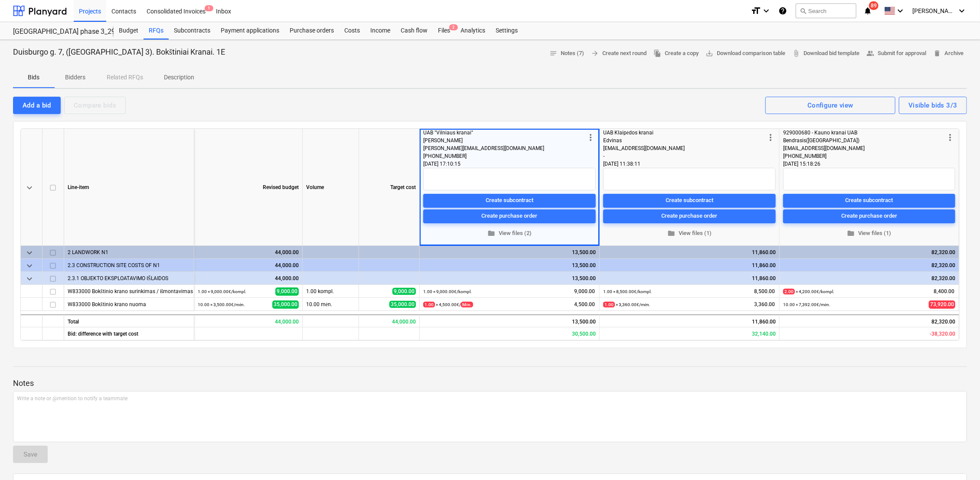  I want to click on div: Bid: difference with target cost, so click(130, 334).